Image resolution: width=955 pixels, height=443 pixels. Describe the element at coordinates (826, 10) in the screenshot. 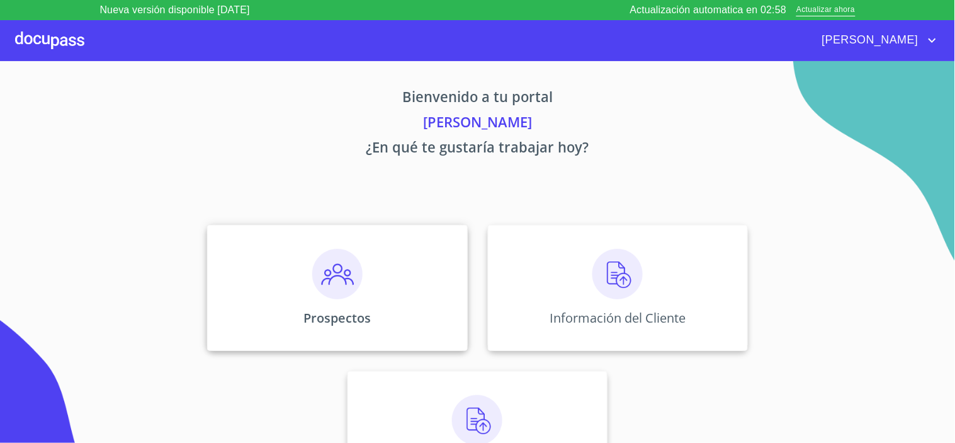

I see `span: Actualizar ahora` at that location.